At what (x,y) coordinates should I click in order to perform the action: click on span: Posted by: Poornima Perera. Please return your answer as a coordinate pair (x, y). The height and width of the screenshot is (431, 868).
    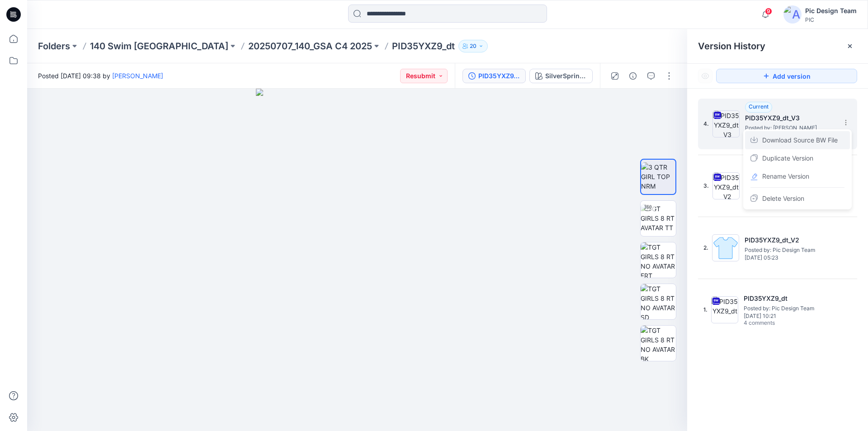
    Looking at the image, I should click on (790, 128).